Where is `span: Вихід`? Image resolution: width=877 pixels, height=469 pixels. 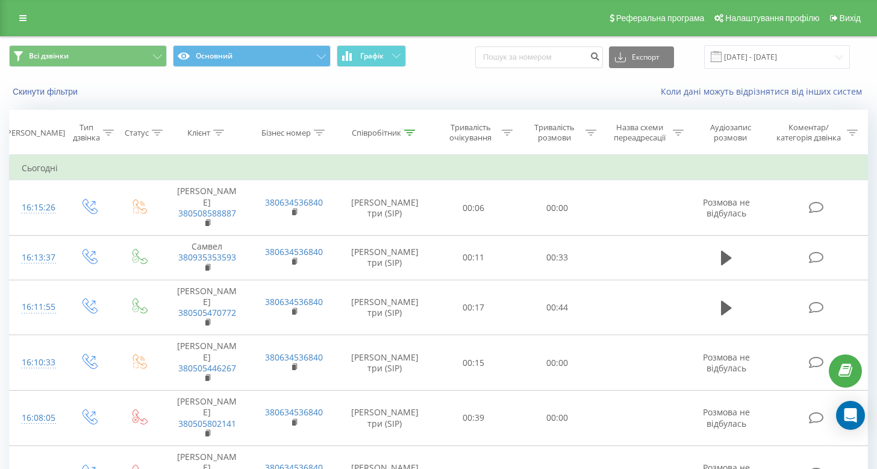 span: Вихід is located at coordinates (850, 18).